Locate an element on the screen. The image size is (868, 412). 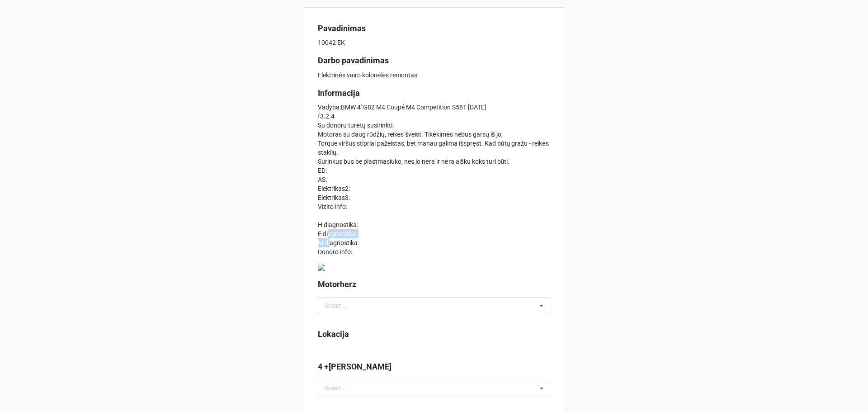
p: 10042 EK is located at coordinates (434, 42).